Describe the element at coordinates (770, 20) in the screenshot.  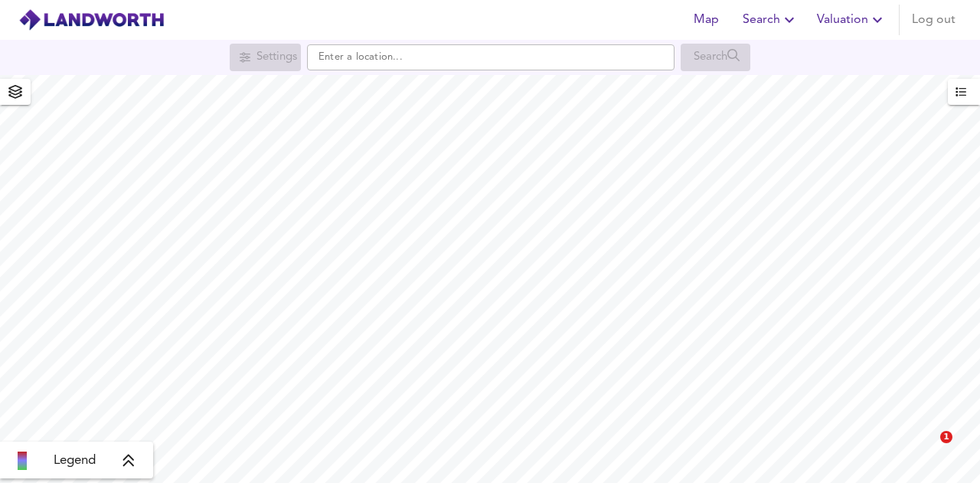
I see `button: Search` at that location.